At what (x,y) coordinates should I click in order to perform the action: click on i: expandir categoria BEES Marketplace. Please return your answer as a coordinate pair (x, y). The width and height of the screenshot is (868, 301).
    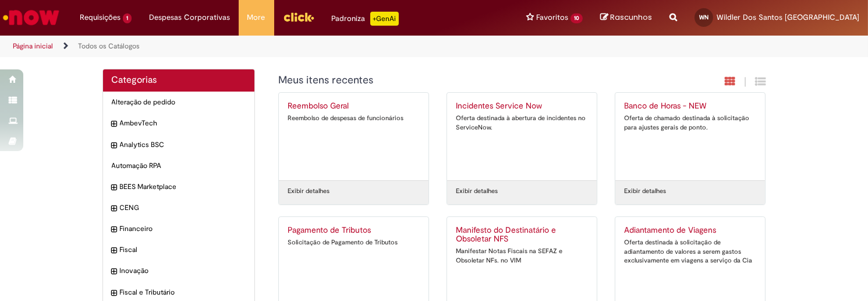
    Looking at the image, I should click on (114, 187).